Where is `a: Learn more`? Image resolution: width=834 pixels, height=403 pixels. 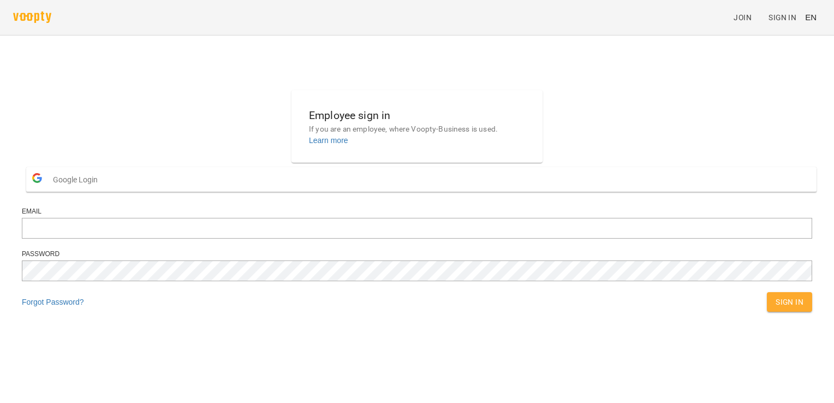 a: Learn more is located at coordinates (328, 140).